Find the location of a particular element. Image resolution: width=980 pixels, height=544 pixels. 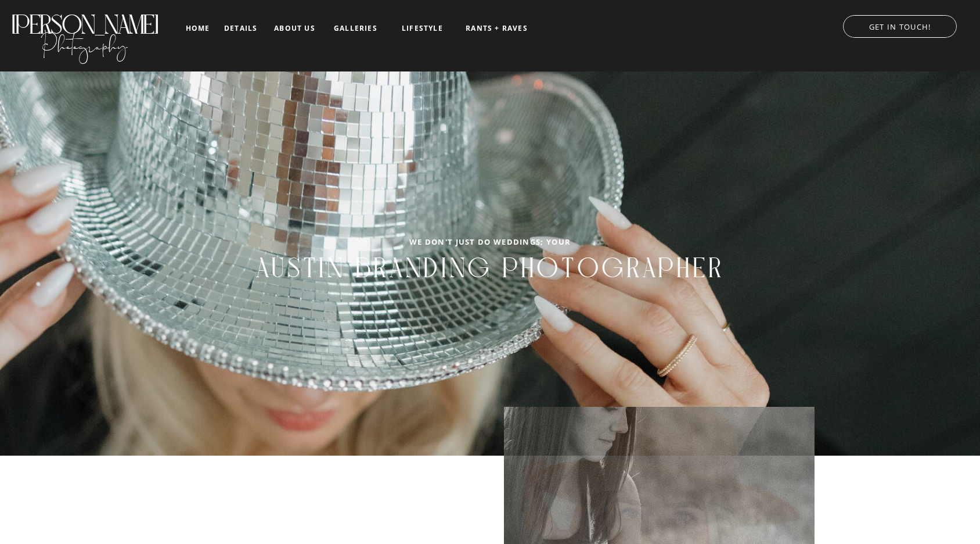

a: Photography is located at coordinates (84, 42).